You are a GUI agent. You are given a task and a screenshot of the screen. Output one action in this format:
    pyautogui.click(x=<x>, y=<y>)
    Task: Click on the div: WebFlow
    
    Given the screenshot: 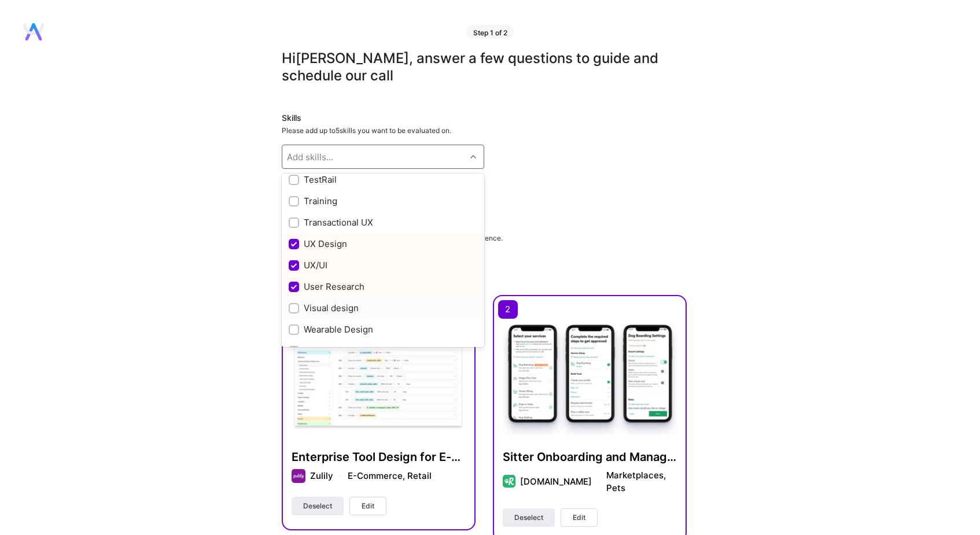 What is the action you would take?
    pyautogui.click(x=383, y=351)
    